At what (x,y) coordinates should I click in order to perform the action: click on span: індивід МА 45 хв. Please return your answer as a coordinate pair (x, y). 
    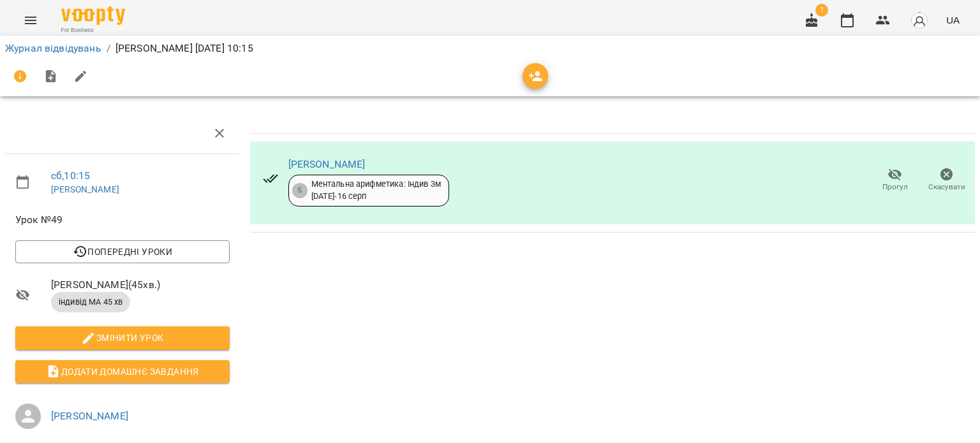
    Looking at the image, I should click on (91, 302).